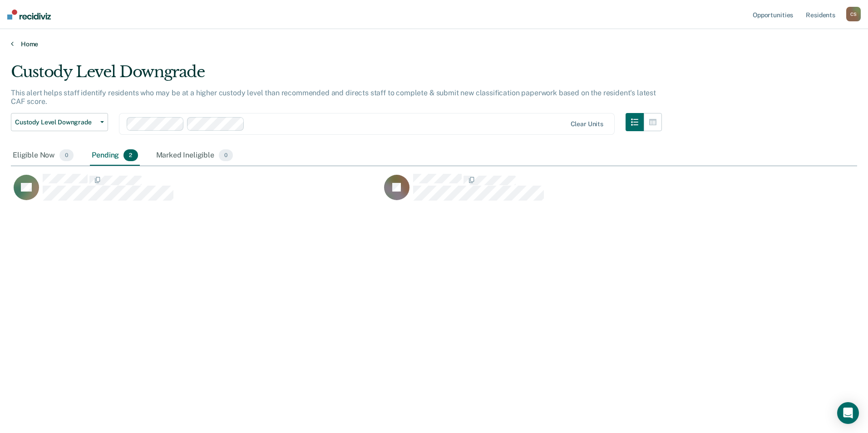 This screenshot has width=868, height=433. I want to click on div: CaseloadOpportunityCell-00634233, so click(567, 192).